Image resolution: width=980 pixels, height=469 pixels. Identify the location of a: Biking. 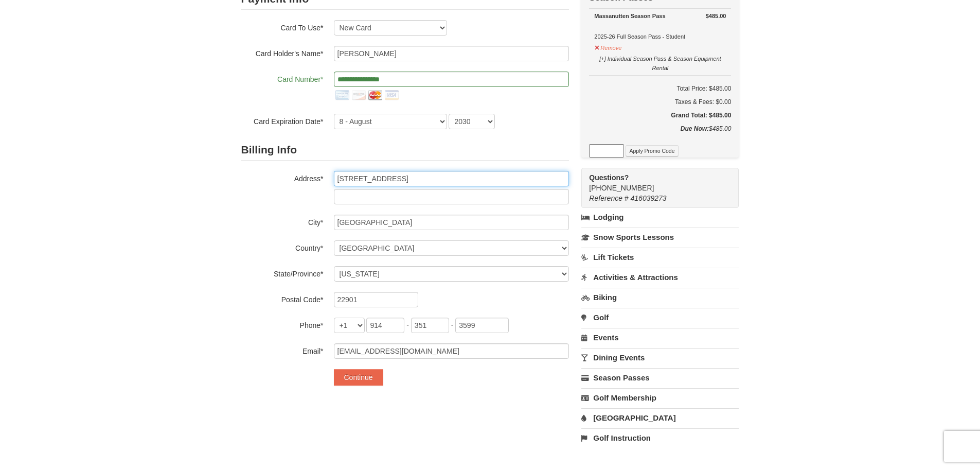
(660, 297).